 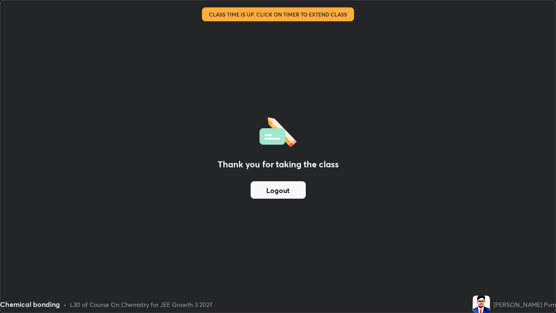 I want to click on img: offlineFeedback.1438e8b3.svg, so click(x=278, y=131).